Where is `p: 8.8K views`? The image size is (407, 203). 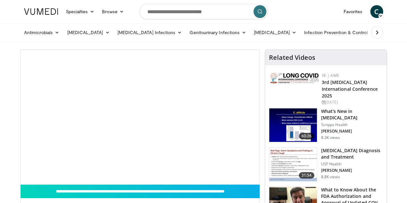 p: 8.8K views is located at coordinates (330, 177).